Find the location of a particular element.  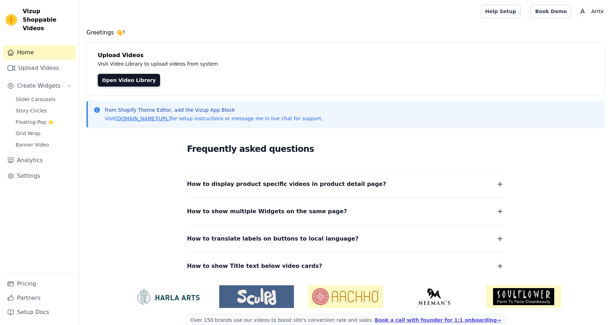

a: Help Setup is located at coordinates (501, 11).